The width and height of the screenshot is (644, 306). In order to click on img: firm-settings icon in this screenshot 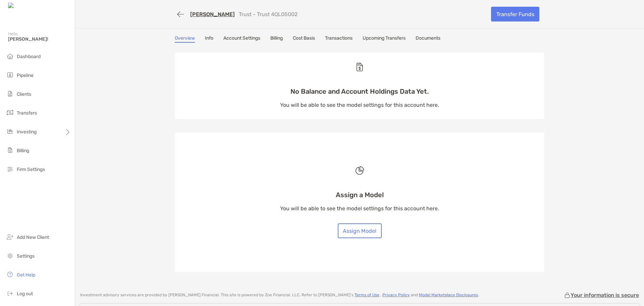, I will do `click(10, 169)`.